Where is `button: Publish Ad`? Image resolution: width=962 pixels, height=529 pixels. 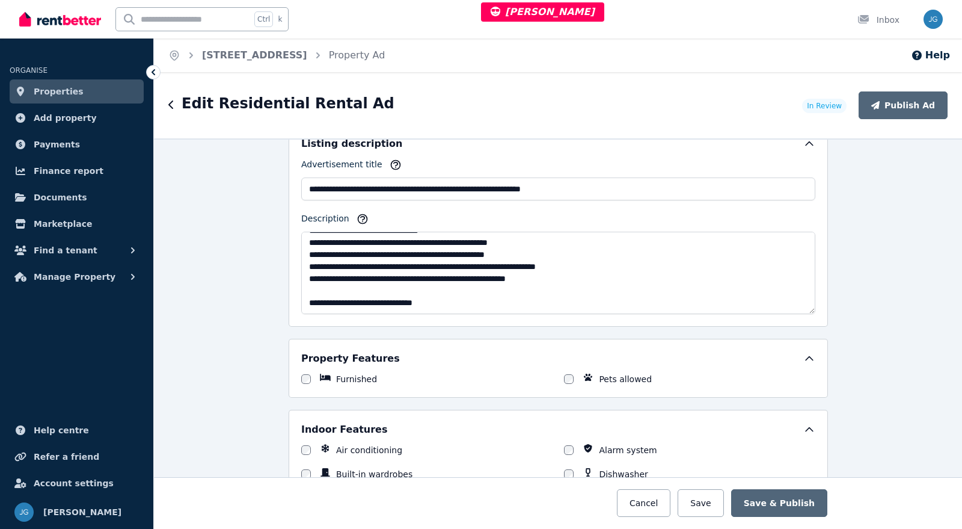
button: Publish Ad is located at coordinates (903, 105).